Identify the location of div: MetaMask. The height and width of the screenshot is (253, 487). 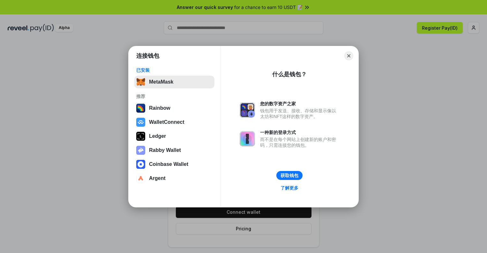
(161, 82).